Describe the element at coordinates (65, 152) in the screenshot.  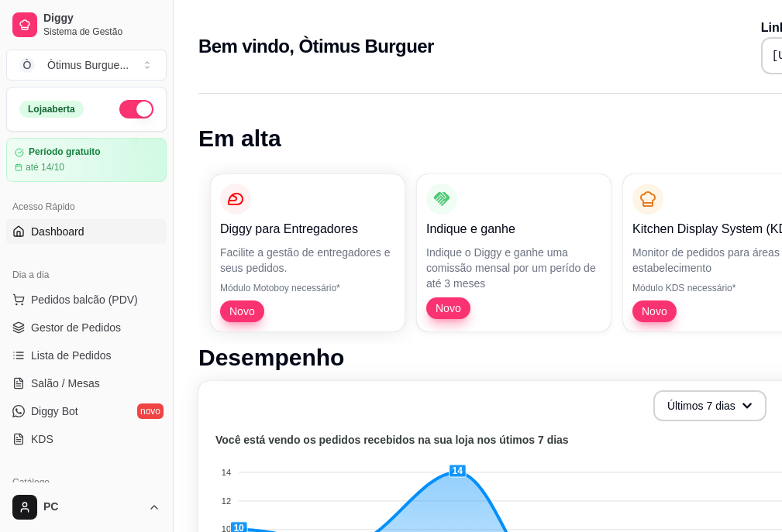
I see `article: Período gratuito` at that location.